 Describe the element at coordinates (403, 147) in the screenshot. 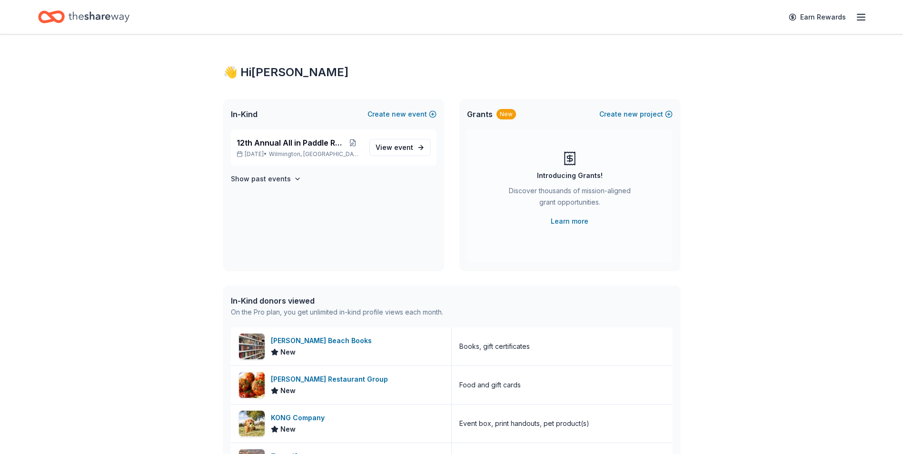

I see `span: event` at that location.